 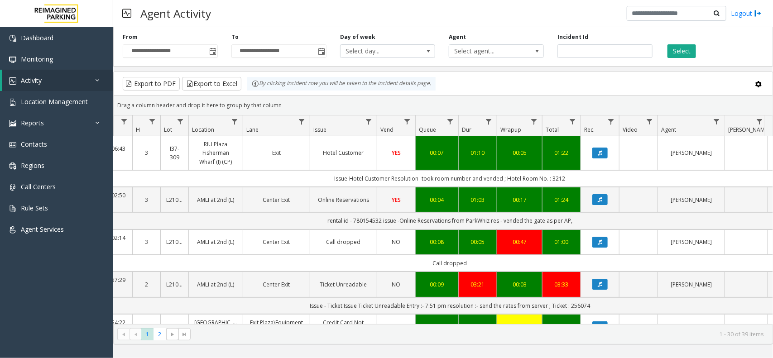 What do you see at coordinates (174, 153) in the screenshot?
I see `a: I37-309` at bounding box center [174, 153].